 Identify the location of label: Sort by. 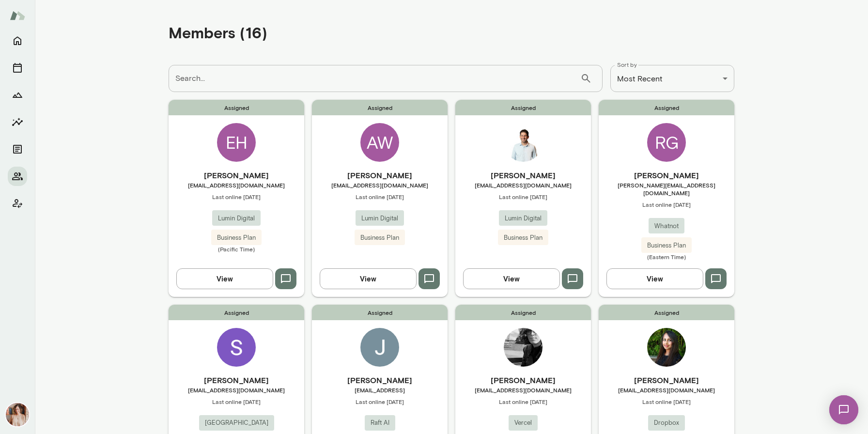
(627, 64).